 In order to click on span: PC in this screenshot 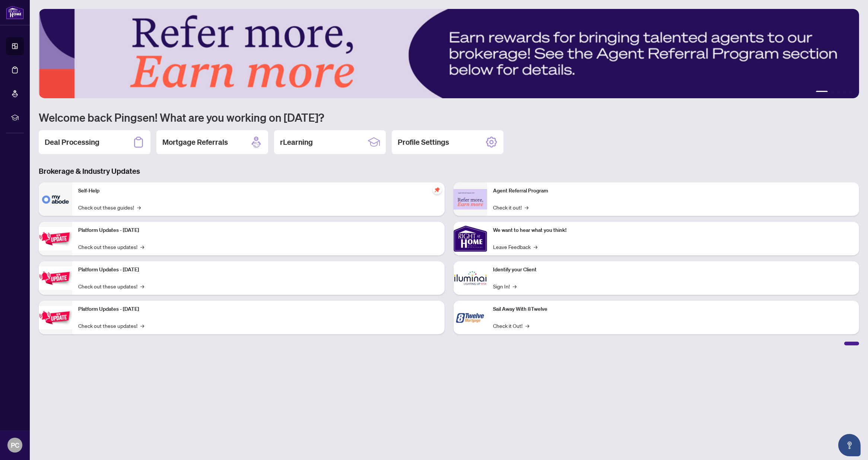, I will do `click(14, 445)`.